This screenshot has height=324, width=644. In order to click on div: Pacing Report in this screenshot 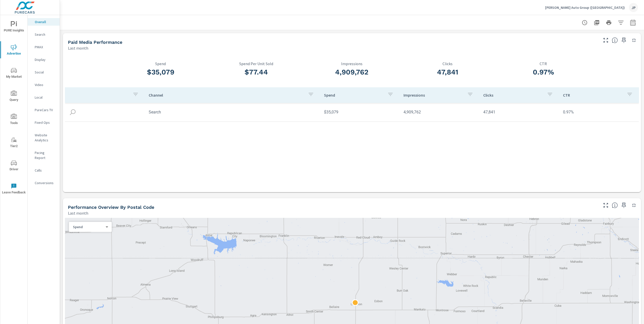, I will do `click(43, 155)`.